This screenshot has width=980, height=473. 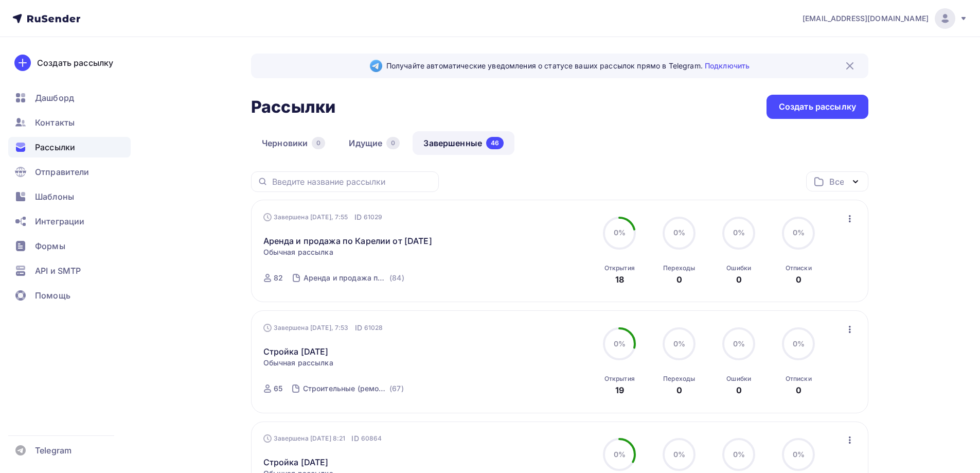 What do you see at coordinates (70, 98) in the screenshot?
I see `a: Дашборд` at bounding box center [70, 98].